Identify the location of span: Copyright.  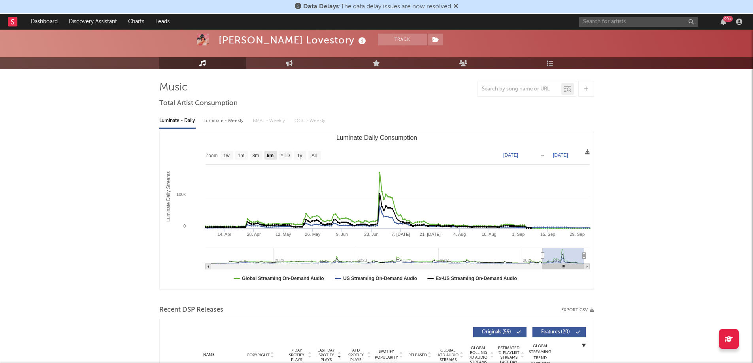
(258, 355).